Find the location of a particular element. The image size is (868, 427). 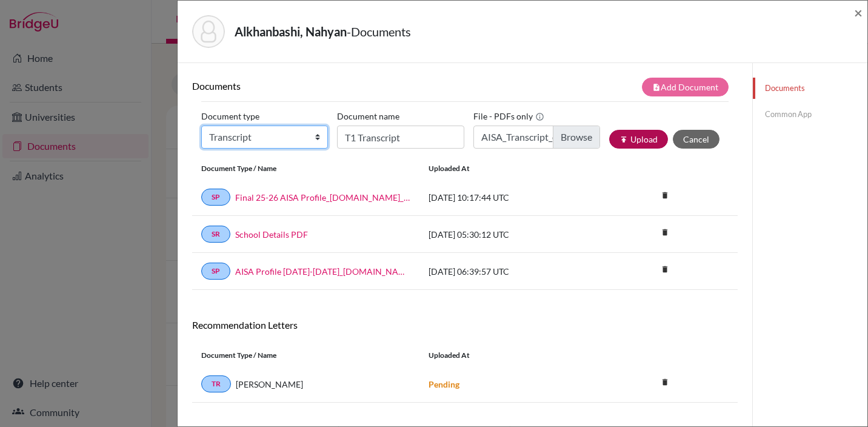

button: publishUpload is located at coordinates (638, 139).